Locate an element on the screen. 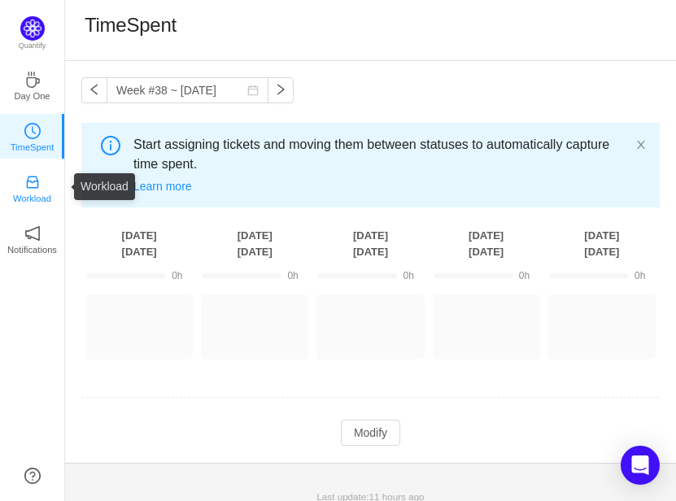 The image size is (676, 501). i: icon: clock-circle is located at coordinates (33, 131).